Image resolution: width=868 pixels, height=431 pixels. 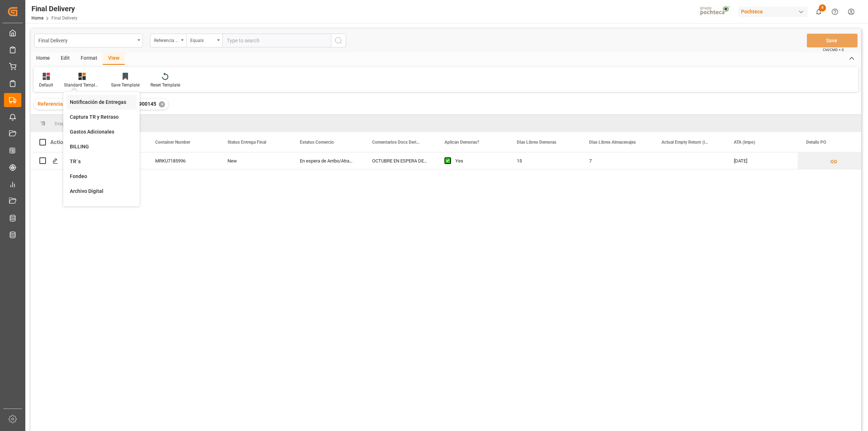 What do you see at coordinates (822, 8) in the screenshot?
I see `span: 8` at bounding box center [822, 8].